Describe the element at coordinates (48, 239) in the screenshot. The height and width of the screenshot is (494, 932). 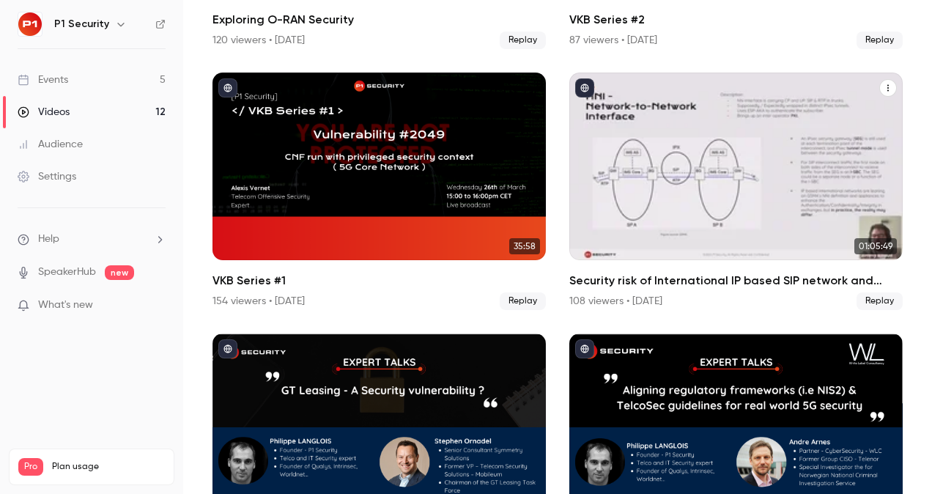
I see `span: Help` at that location.